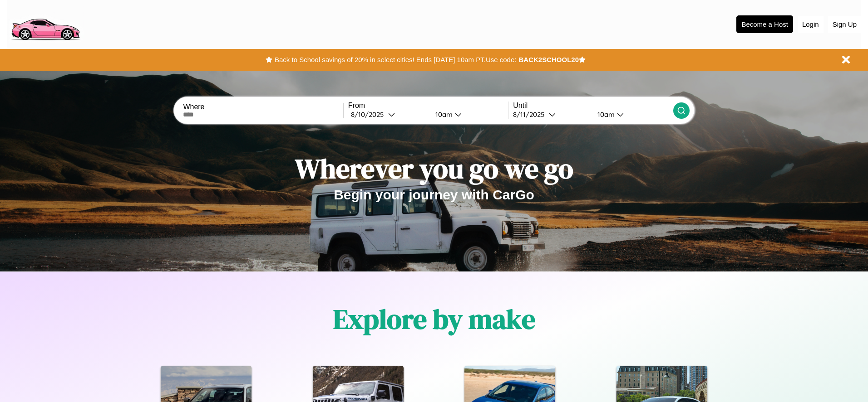 The width and height of the screenshot is (868, 402). What do you see at coordinates (765, 24) in the screenshot?
I see `button: Become a Host` at bounding box center [765, 24].